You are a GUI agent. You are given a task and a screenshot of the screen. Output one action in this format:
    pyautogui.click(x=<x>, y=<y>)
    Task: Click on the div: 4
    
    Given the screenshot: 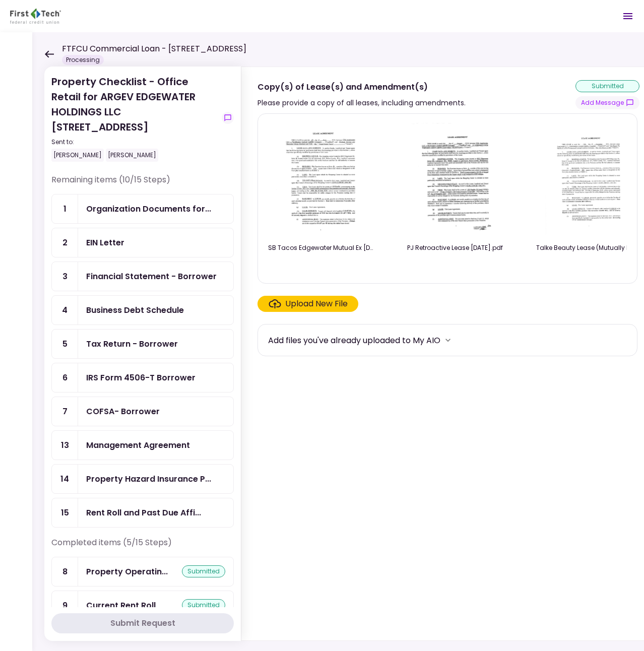 What is the action you would take?
    pyautogui.click(x=65, y=310)
    